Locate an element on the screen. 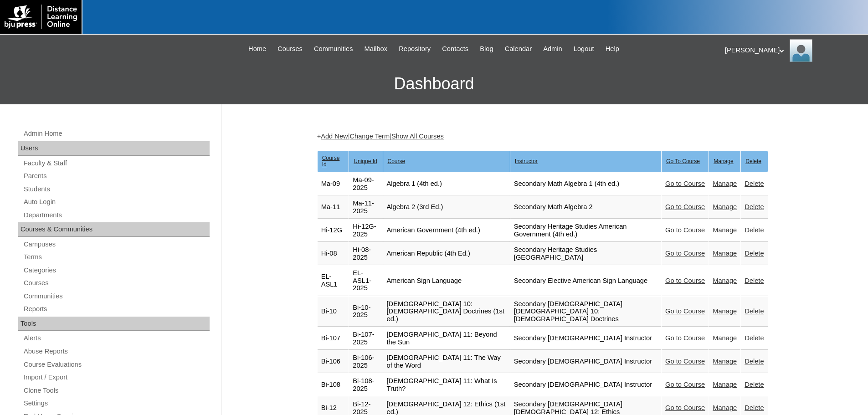 This screenshot has height=415, width=868. a: Show All Courses is located at coordinates (418, 137).